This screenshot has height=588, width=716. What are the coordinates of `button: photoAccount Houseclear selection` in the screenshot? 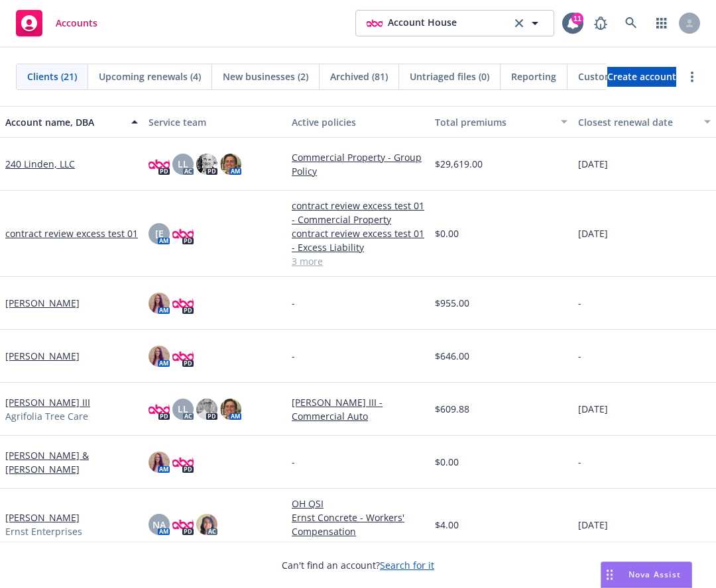 It's located at (455, 24).